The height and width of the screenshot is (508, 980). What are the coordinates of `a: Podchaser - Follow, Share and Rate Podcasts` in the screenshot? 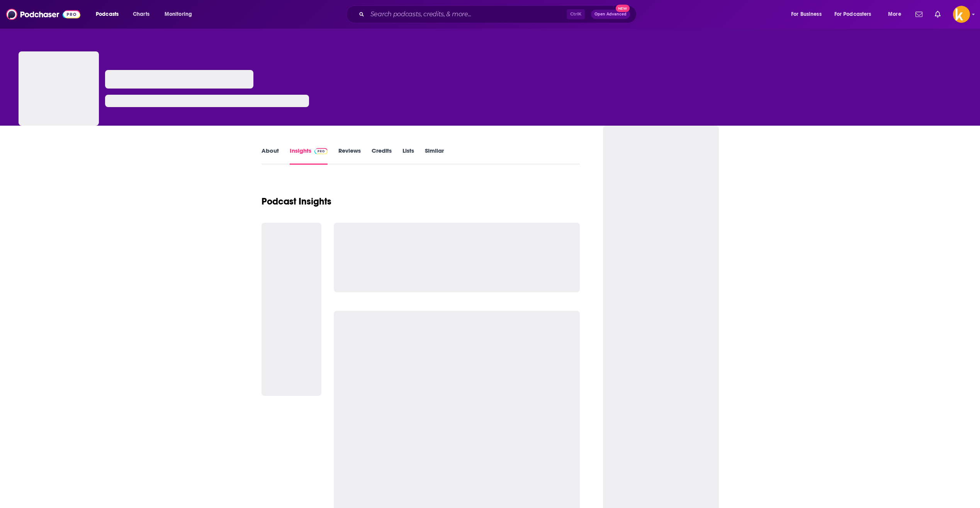 It's located at (44, 14).